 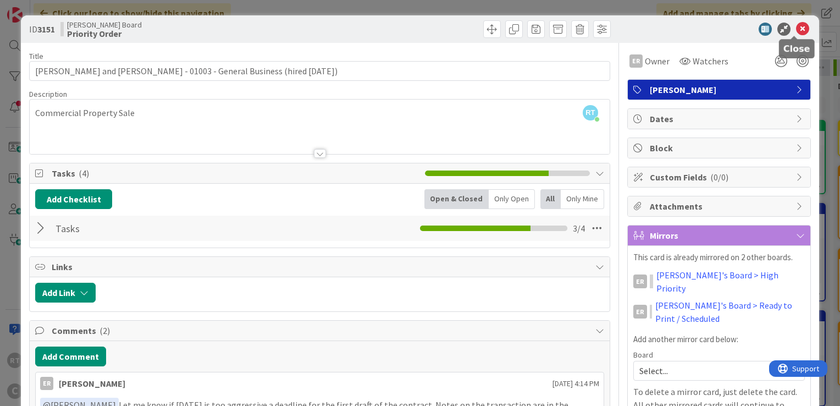 What do you see at coordinates (235, 173) in the screenshot?
I see `span: Tasks` at bounding box center [235, 173].